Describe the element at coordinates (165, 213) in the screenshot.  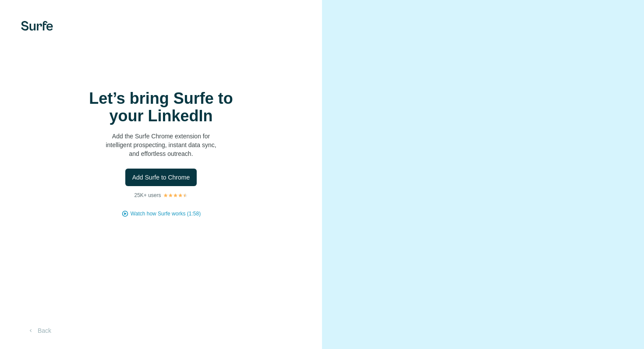
I see `span: Watch how Surfe works (1:58)` at that location.